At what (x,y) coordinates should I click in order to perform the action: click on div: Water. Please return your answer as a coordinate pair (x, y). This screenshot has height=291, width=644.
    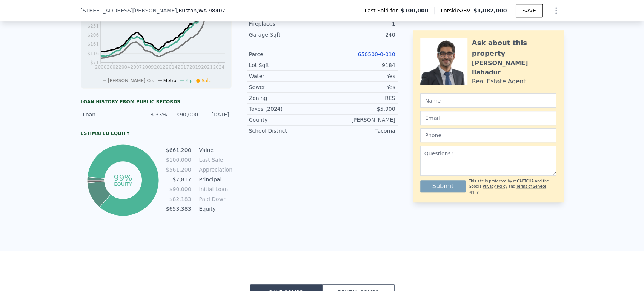
    Looking at the image, I should click on (285, 76).